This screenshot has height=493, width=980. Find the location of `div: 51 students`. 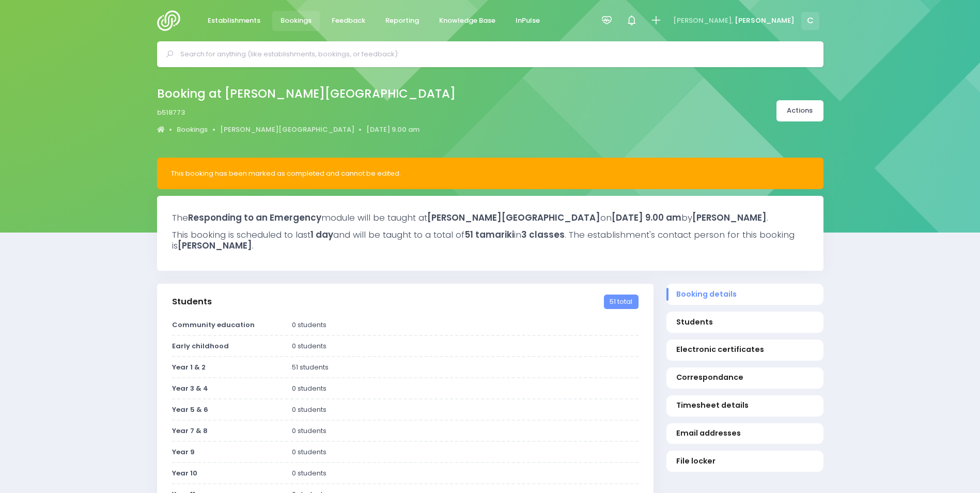

div: 51 students is located at coordinates (465, 368).